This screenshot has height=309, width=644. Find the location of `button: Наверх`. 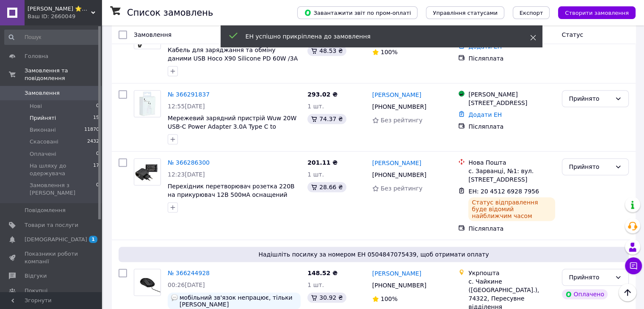

button: Наверх is located at coordinates (628, 293).